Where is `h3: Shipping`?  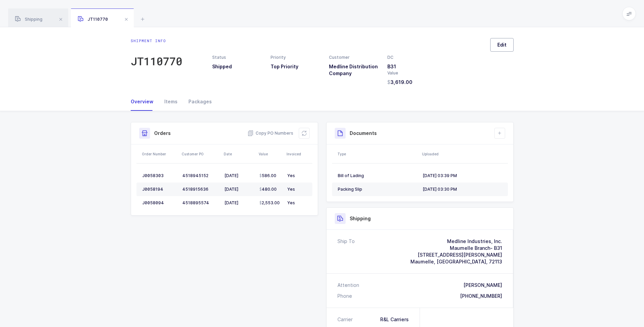 h3: Shipping is located at coordinates (360, 219).